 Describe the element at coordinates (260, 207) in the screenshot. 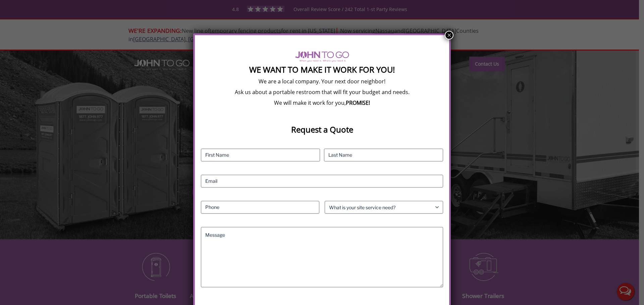

I see `input: Phone` at that location.